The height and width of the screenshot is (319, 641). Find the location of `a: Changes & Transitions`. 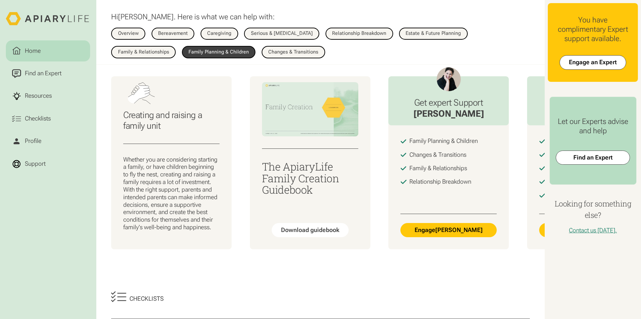

a: Changes & Transitions is located at coordinates (294, 52).